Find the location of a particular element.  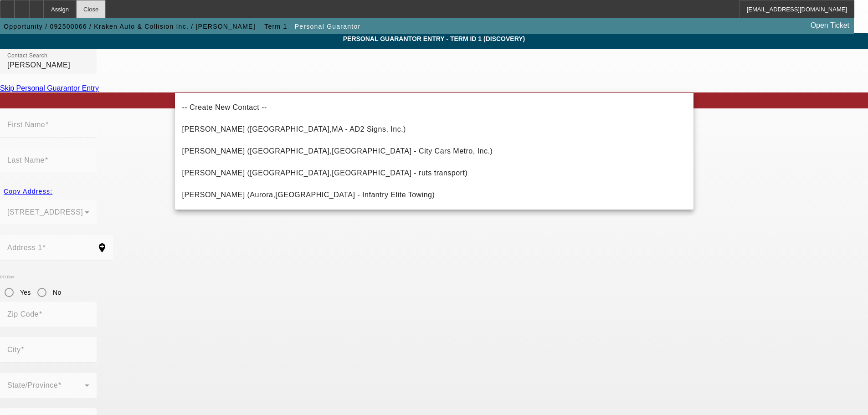

mat-label: First Name is located at coordinates (26, 124).